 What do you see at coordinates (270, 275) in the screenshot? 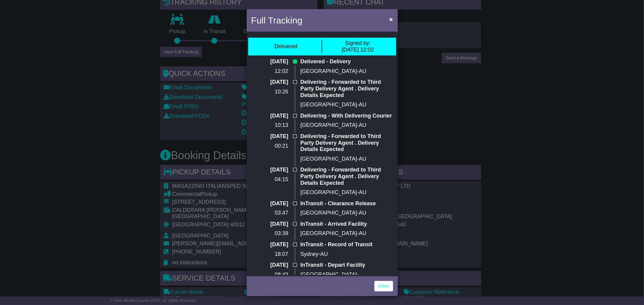
I see `p: 08:43` at bounding box center [270, 275].